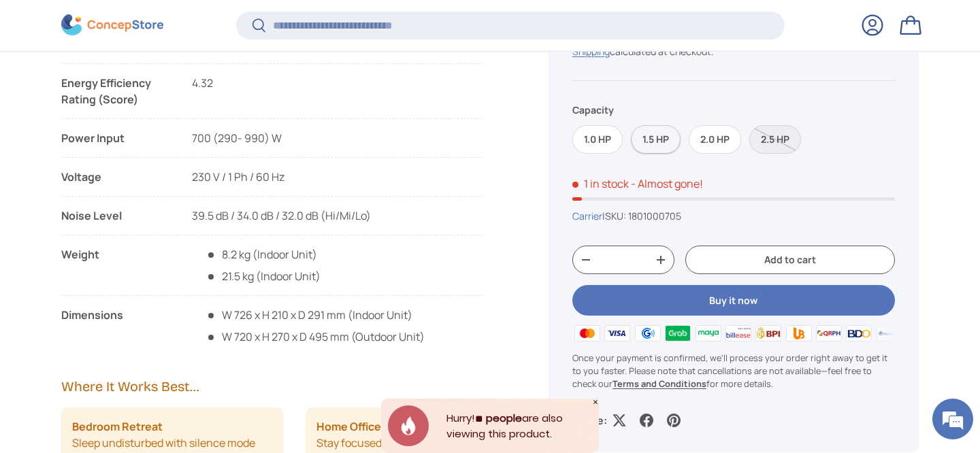 Image resolution: width=980 pixels, height=453 pixels. I want to click on a: Terms and Conditions, so click(660, 385).